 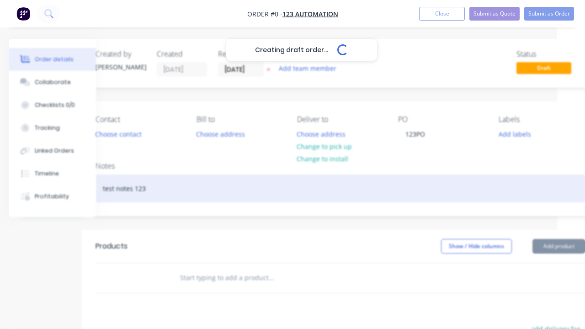 What do you see at coordinates (310, 14) in the screenshot?
I see `span: 123 Automation` at bounding box center [310, 14].